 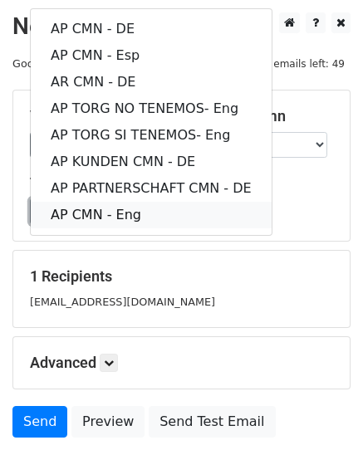 I want to click on a: AP KUNDEN CMN - DE, so click(x=151, y=162).